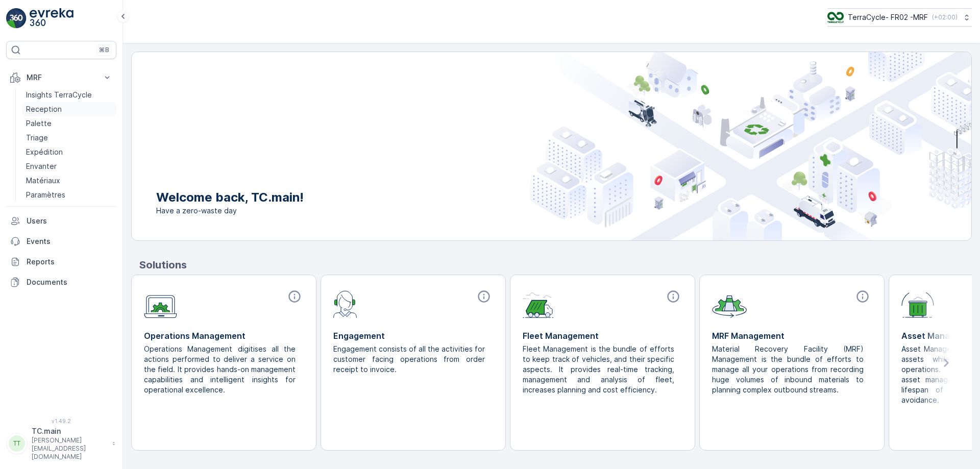 The width and height of the screenshot is (980, 469). What do you see at coordinates (598, 369) in the screenshot?
I see `p: Fleet Management is the bundle of efforts to keep track of vehicles, and their specific aspects. ...` at bounding box center [598, 369].